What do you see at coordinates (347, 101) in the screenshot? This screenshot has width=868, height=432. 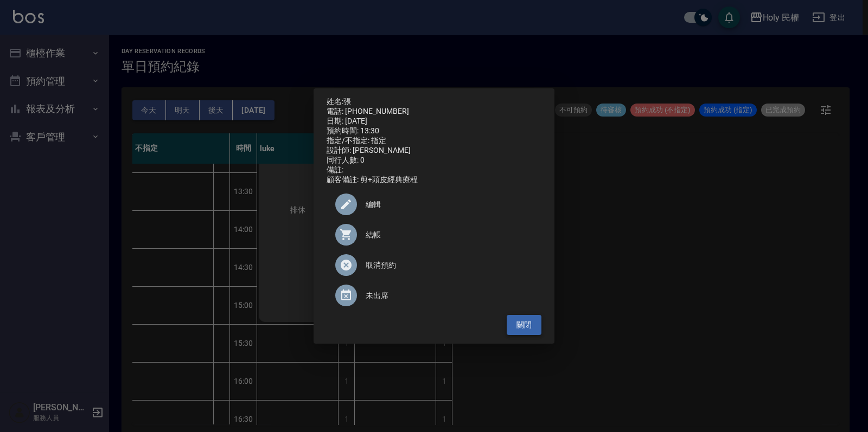 I see `a: 張` at bounding box center [347, 101].